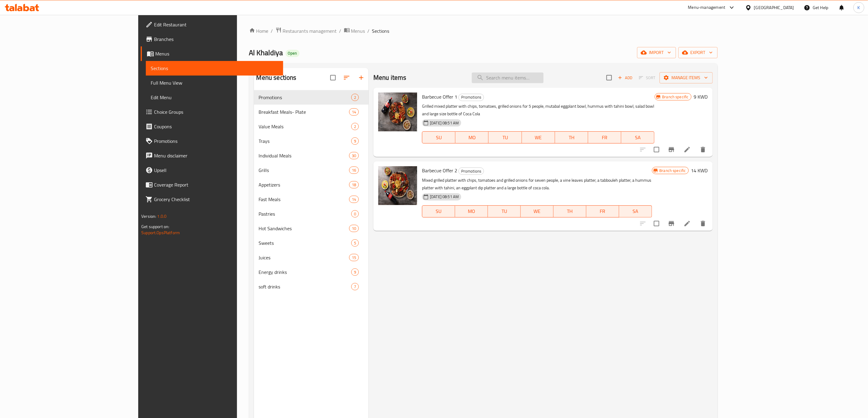  What do you see at coordinates (304, 185) in the screenshot?
I see `div: Appetizers` at bounding box center [304, 185].